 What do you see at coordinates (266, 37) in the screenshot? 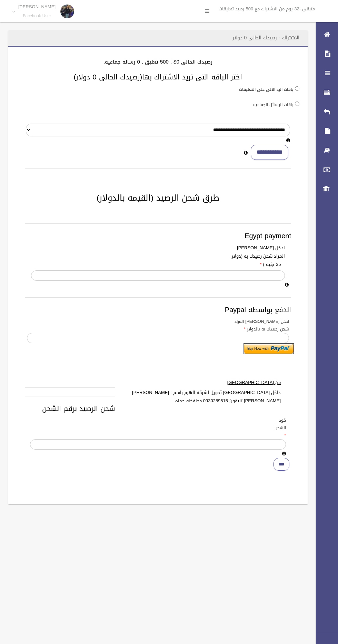
I see `header: الاشتراك - رصيدك الحالى 0 دولار` at bounding box center [266, 37].